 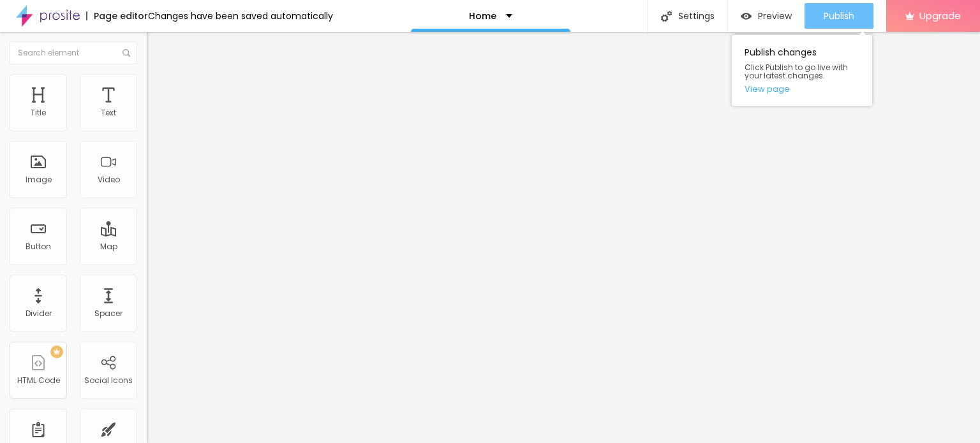 What do you see at coordinates (109, 247) in the screenshot?
I see `div: Map` at bounding box center [109, 247].